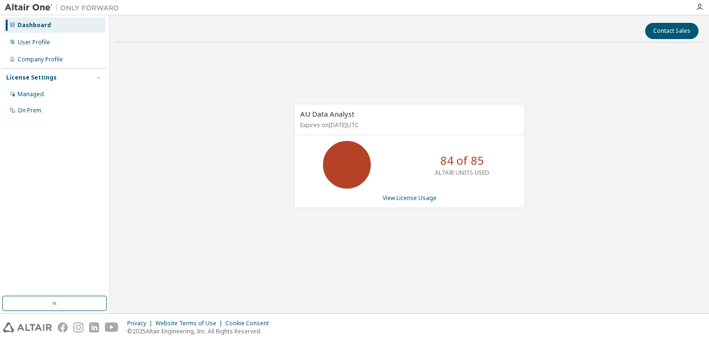  Describe the element at coordinates (78, 327) in the screenshot. I see `img: instagram.svg` at that location.